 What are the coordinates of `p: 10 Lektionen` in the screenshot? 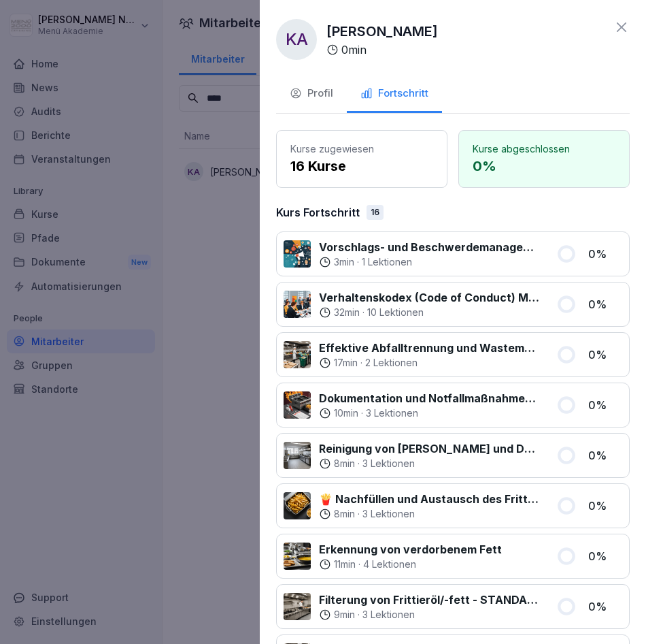 It's located at (395, 312).